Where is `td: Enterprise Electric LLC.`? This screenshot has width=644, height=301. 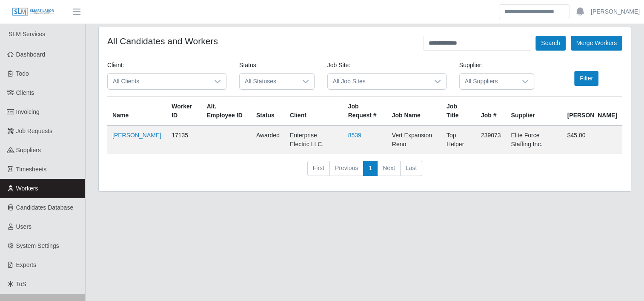 td: Enterprise Electric LLC. is located at coordinates (314, 139).